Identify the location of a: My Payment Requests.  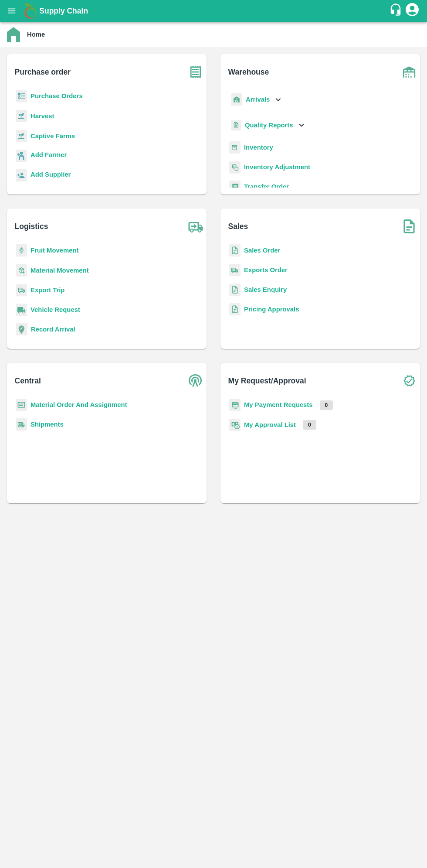
(279, 405).